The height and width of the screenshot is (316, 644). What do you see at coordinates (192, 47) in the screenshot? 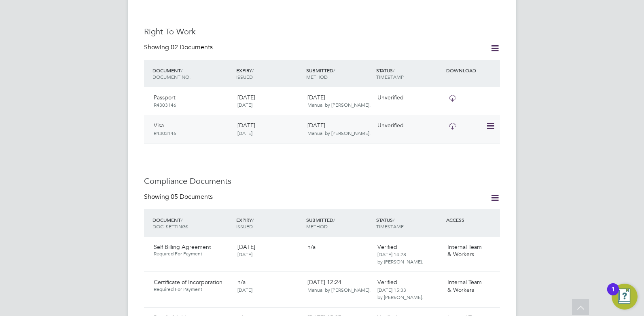
I see `span: 02 Documents` at bounding box center [192, 47].